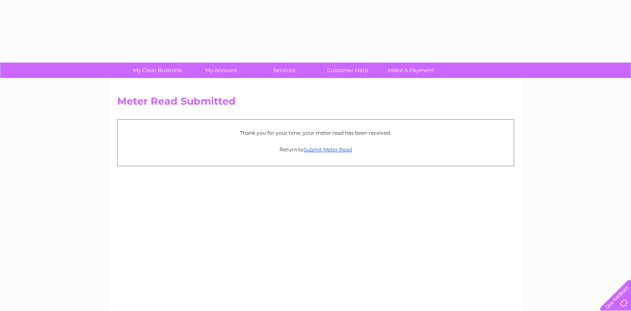 Image resolution: width=631 pixels, height=311 pixels. I want to click on a: Services, so click(284, 70).